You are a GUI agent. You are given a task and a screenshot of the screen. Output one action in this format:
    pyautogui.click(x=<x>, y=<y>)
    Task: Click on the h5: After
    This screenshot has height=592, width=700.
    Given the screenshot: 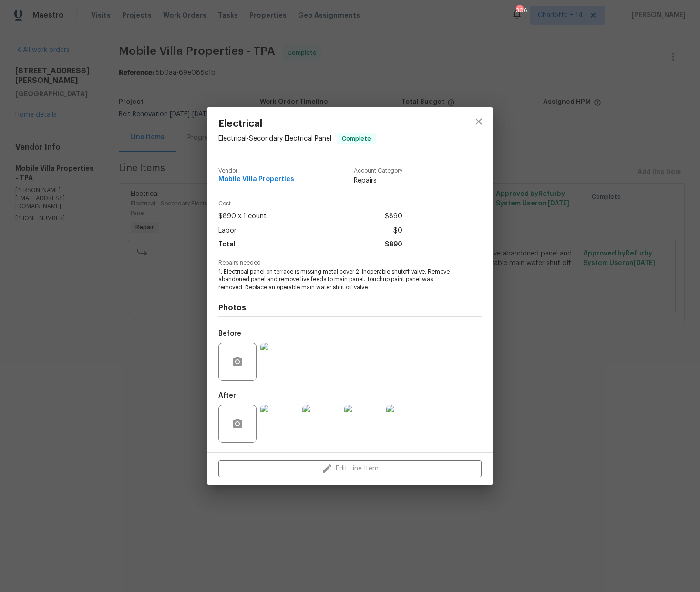 What is the action you would take?
    pyautogui.click(x=227, y=396)
    